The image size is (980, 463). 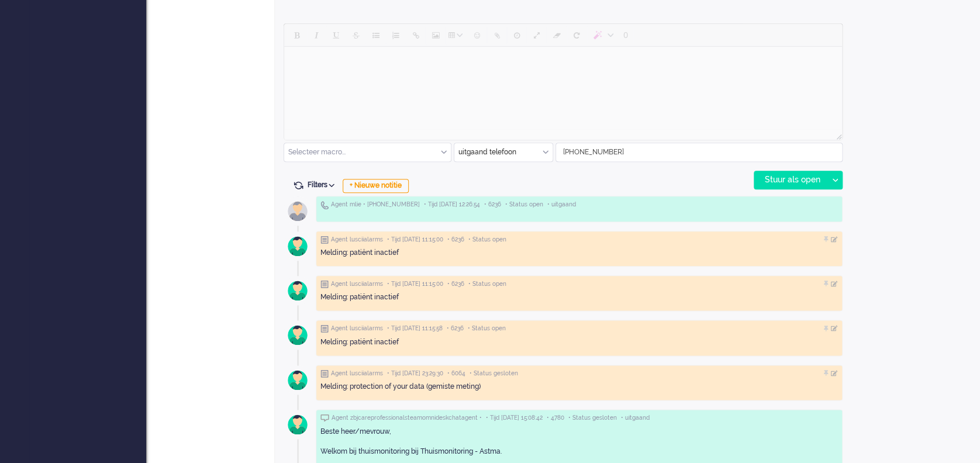 I want to click on body: Rich Text Area. Press ALT-0 for help., so click(x=279, y=15).